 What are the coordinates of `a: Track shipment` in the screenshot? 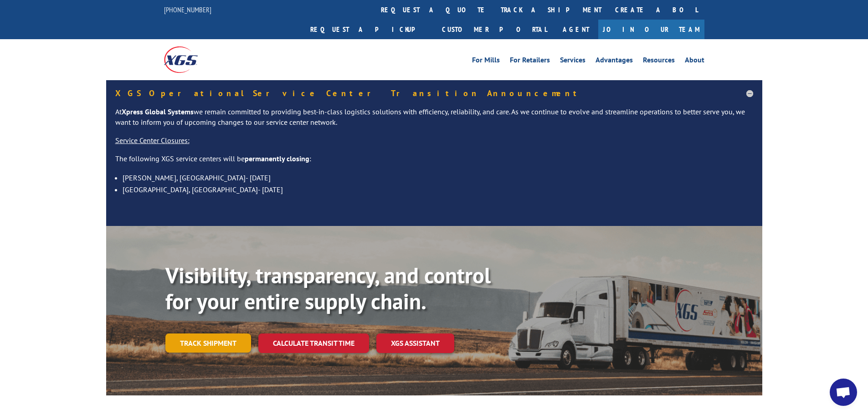 It's located at (208, 343).